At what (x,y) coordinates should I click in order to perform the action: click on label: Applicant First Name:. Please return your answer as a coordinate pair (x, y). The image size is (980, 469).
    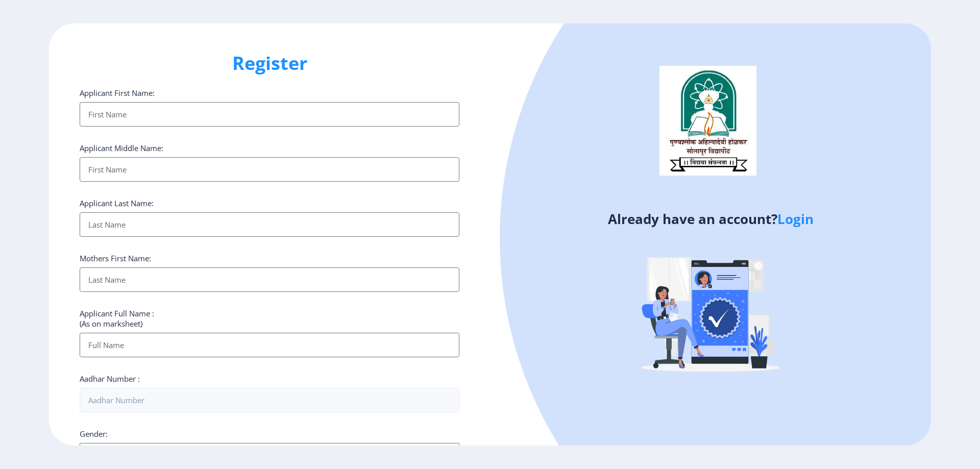
    Looking at the image, I should click on (117, 93).